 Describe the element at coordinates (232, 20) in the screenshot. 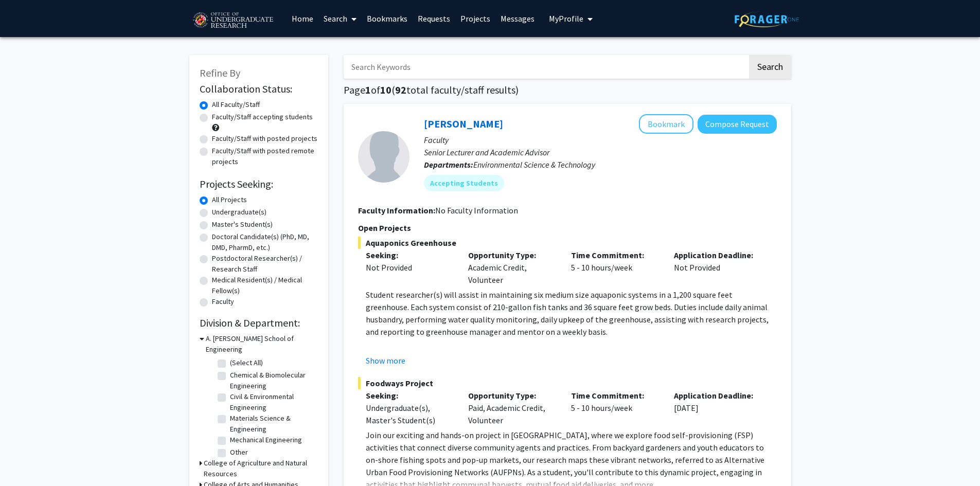

I see `img: University of Maryland Logo` at that location.